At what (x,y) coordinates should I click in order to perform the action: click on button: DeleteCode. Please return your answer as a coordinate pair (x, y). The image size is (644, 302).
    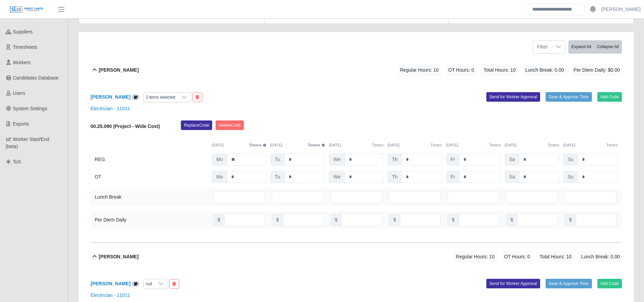
    Looking at the image, I should click on (230, 125).